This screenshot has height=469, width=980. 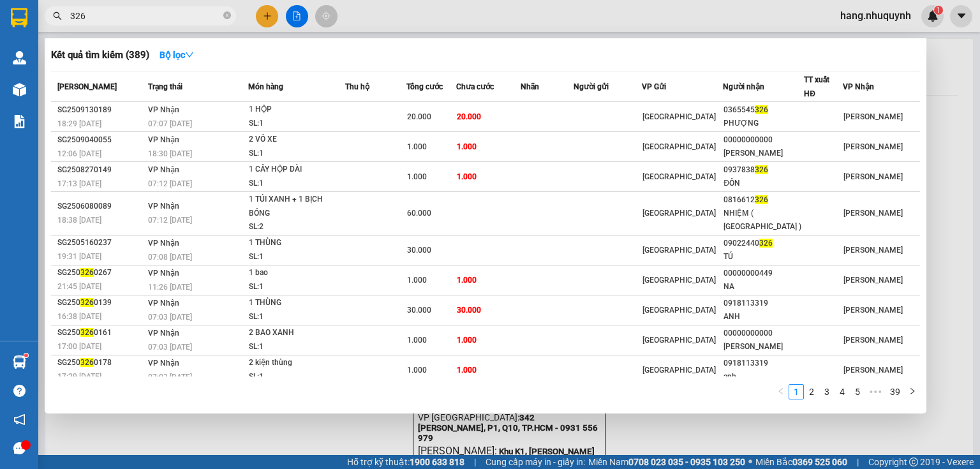 I want to click on li: 4, so click(x=842, y=392).